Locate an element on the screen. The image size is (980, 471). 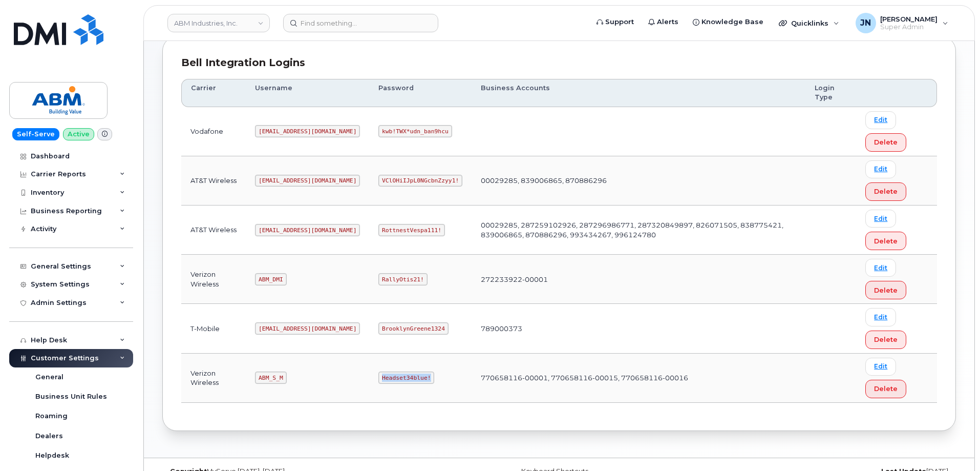
span: Support is located at coordinates (620, 22).